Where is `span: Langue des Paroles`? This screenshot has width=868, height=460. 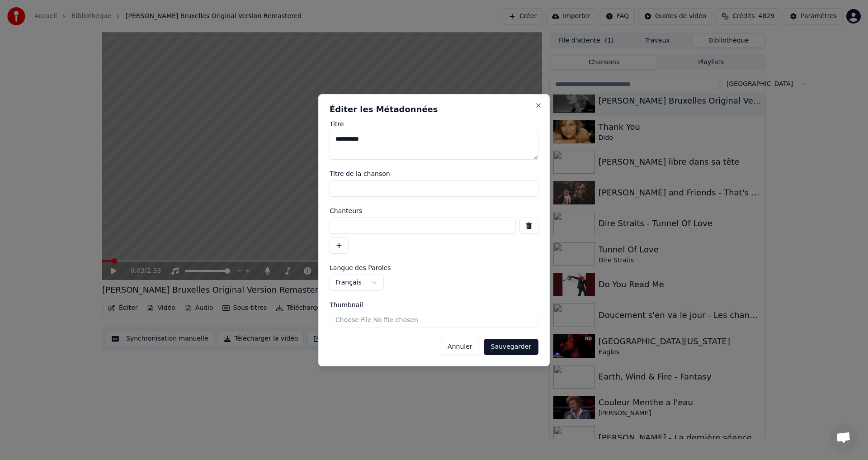 span: Langue des Paroles is located at coordinates (360, 268).